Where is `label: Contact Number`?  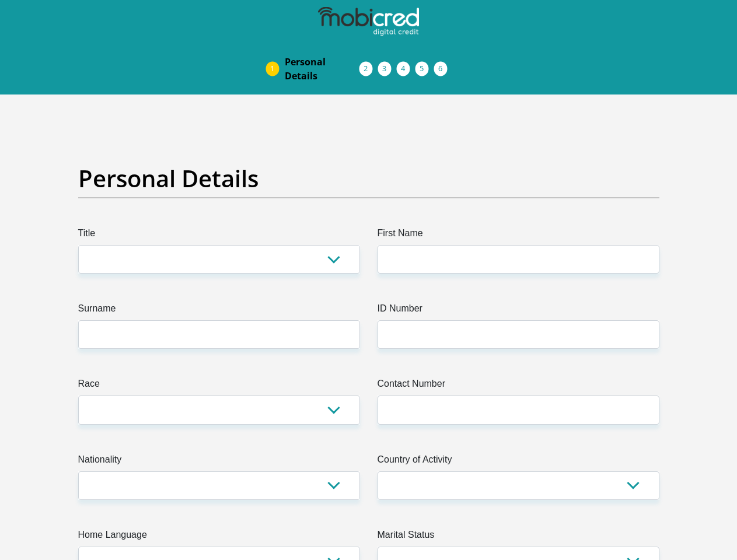
label: Contact Number is located at coordinates (518, 386).